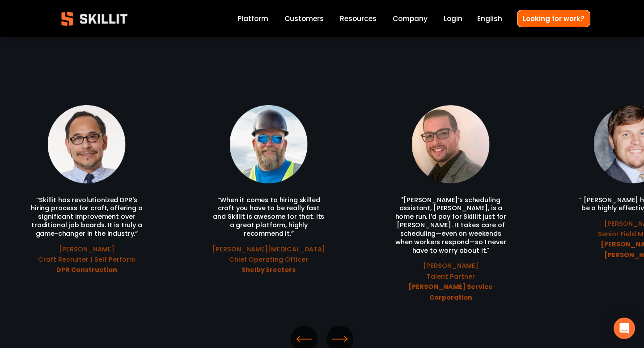  Describe the element at coordinates (490, 18) in the screenshot. I see `span: English` at that location.